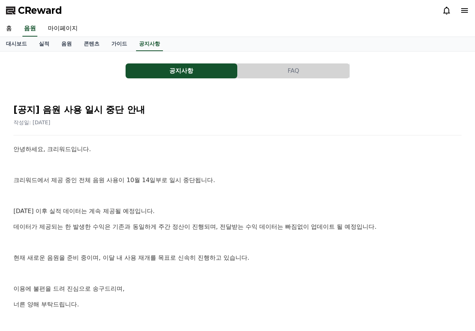 The width and height of the screenshot is (475, 331). Describe the element at coordinates (237, 227) in the screenshot. I see `p: 데이터가 제공되는 한 발생한 수익은 기존과 동일하게 주간 정산이 진행되며, 전달받는 수익 데이터는 빠짐없이 업데이트 될 예정입니다.` at that location.